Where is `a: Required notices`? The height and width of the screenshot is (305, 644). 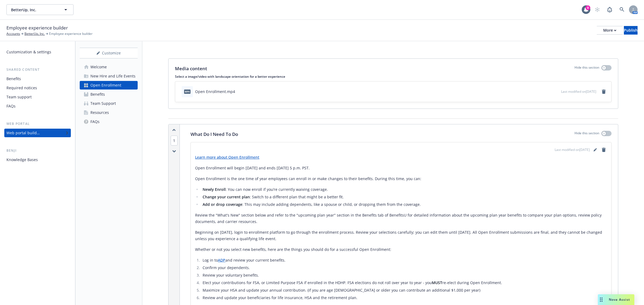 a: Required notices is located at coordinates (38, 88).